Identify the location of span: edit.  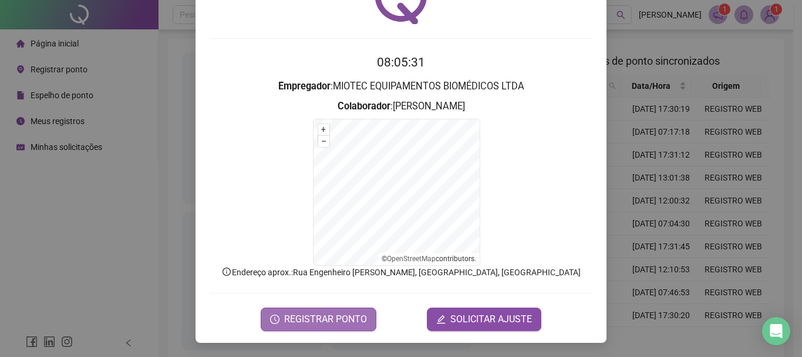
(441, 319).